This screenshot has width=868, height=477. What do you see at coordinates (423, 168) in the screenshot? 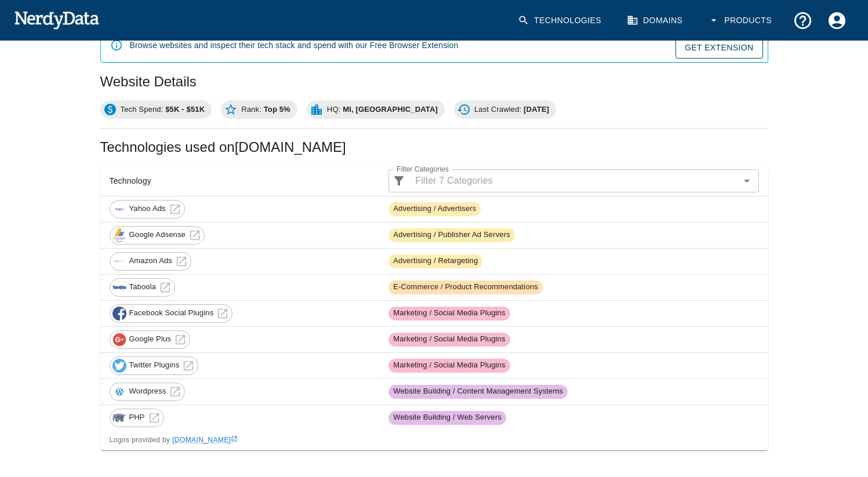
I see `label: Filter Categories` at bounding box center [423, 168].